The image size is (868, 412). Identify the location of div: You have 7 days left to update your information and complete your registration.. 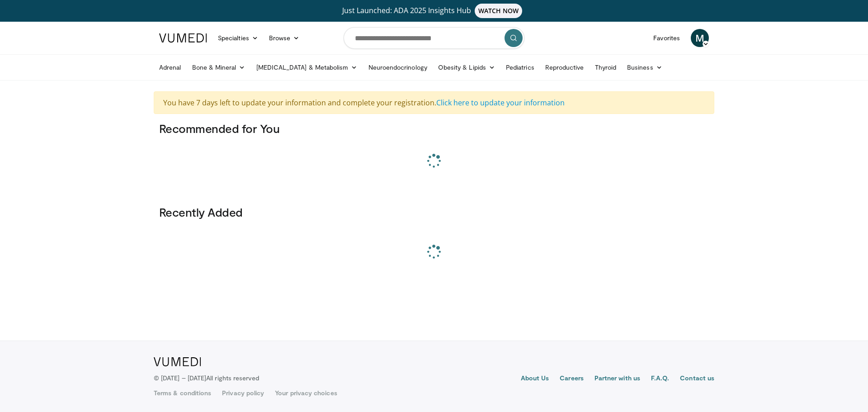
(434, 102).